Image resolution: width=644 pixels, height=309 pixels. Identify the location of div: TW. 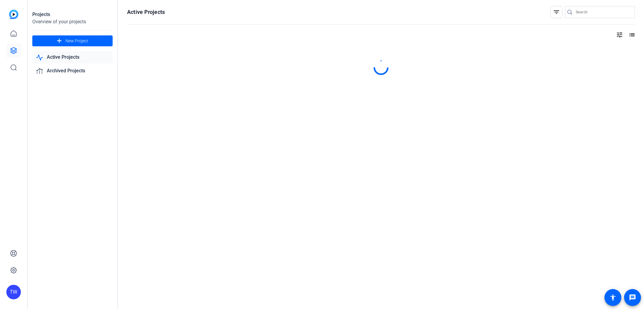
(14, 292).